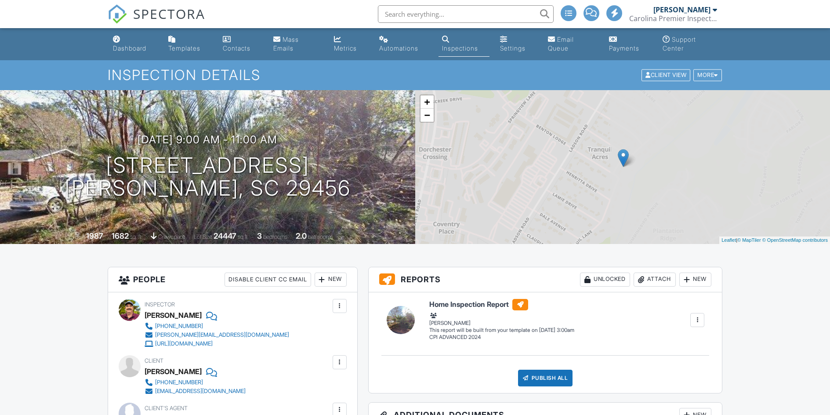  I want to click on span: bedrooms, so click(275, 237).